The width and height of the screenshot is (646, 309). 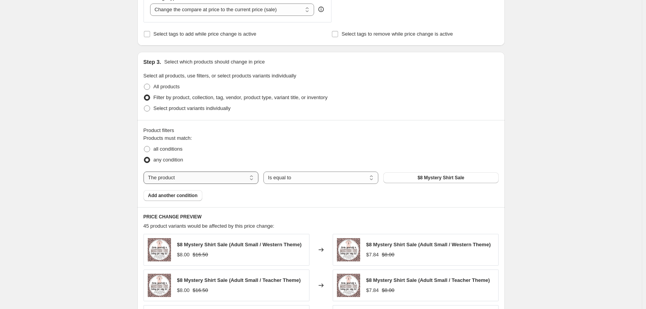 I want to click on span: Add another condition, so click(x=173, y=195).